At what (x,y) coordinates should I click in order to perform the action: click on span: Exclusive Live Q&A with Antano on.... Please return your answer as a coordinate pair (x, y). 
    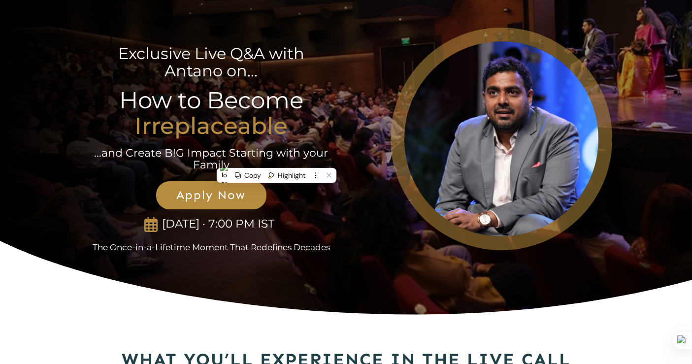
    Looking at the image, I should click on (211, 62).